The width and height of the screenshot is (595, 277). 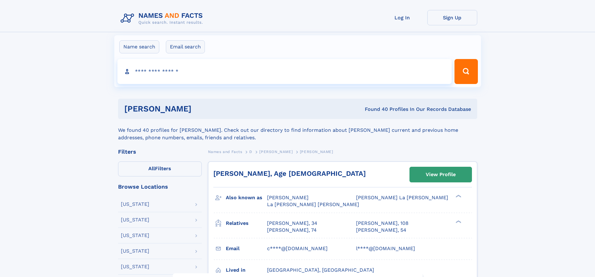 What do you see at coordinates (452, 17) in the screenshot?
I see `a: Sign Up` at bounding box center [452, 17].